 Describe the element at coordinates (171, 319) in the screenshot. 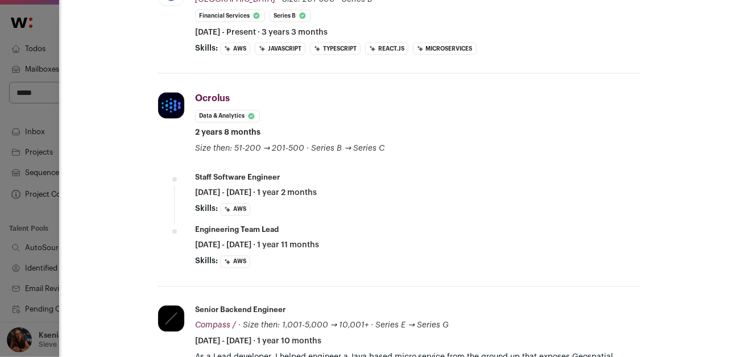

I see `img: 8a7aab256d66ab841b07aecb26bd4730839095ba8b2129b87a394d6e9201b4a5.jpg` at that location.